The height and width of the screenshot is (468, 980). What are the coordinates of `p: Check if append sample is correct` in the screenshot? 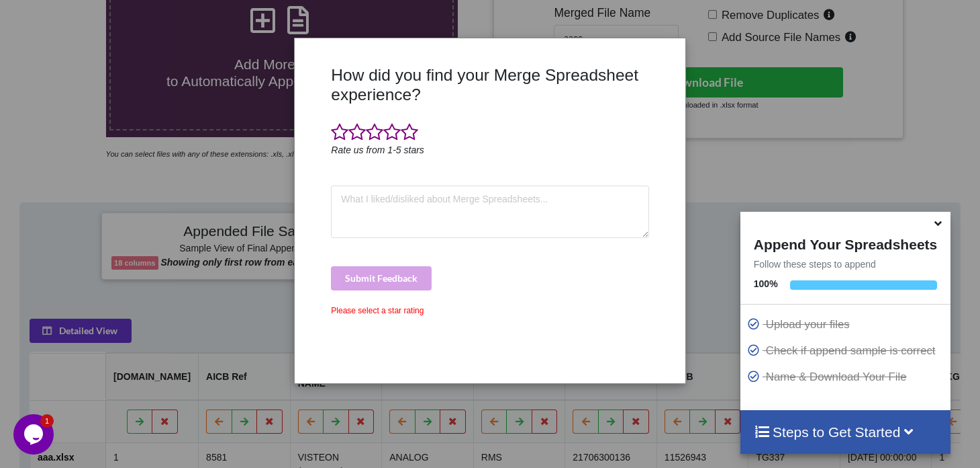 It's located at (847, 350).